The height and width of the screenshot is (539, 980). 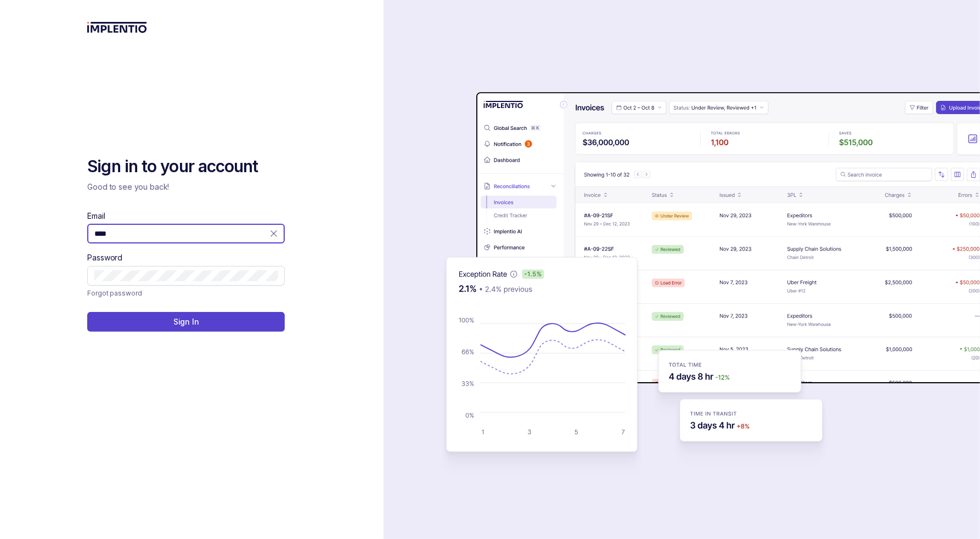 What do you see at coordinates (114, 294) in the screenshot?
I see `p: Forgot password` at bounding box center [114, 294].